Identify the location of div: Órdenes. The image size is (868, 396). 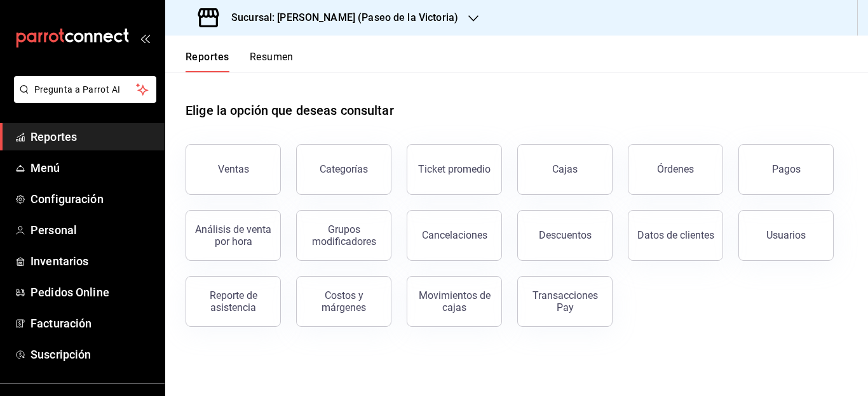
(676, 169).